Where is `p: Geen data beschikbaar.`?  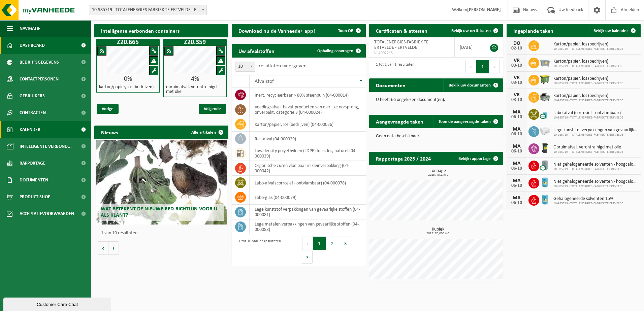
p: Geen data beschikbaar. is located at coordinates (436, 136).